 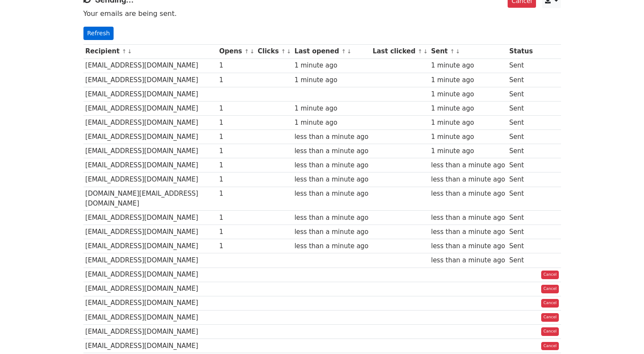 What do you see at coordinates (274, 51) in the screenshot?
I see `th: Clicks` at bounding box center [274, 51].